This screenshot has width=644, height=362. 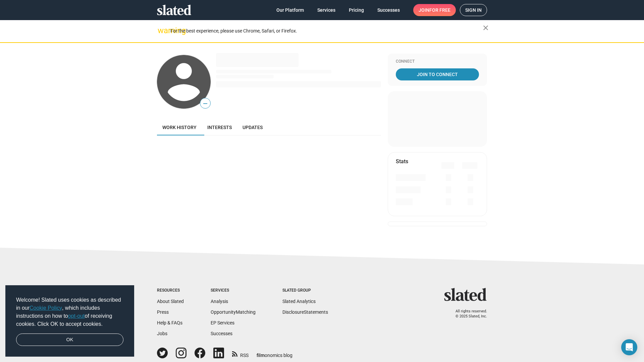 I want to click on p: All rights reserved. © 2025 Slated, Inc., so click(x=468, y=314).